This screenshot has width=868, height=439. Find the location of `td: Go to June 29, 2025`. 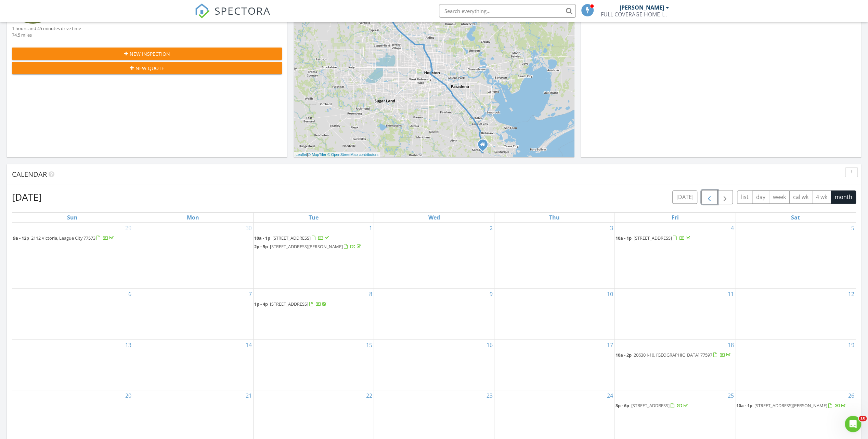

td: Go to June 29, 2025 is located at coordinates (72, 256).